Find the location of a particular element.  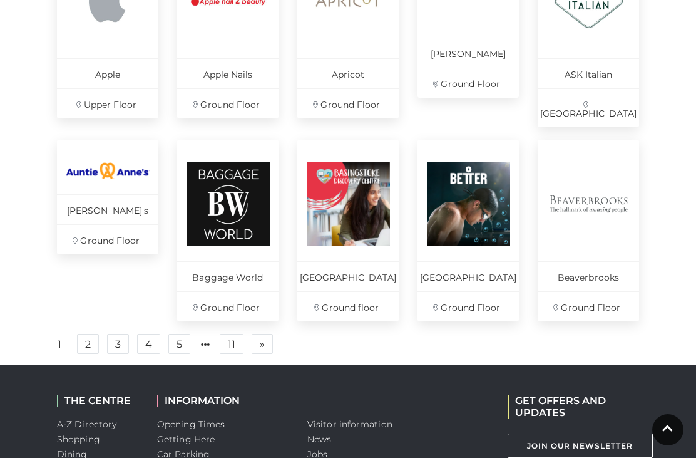

p: Apricot is located at coordinates (348, 73).